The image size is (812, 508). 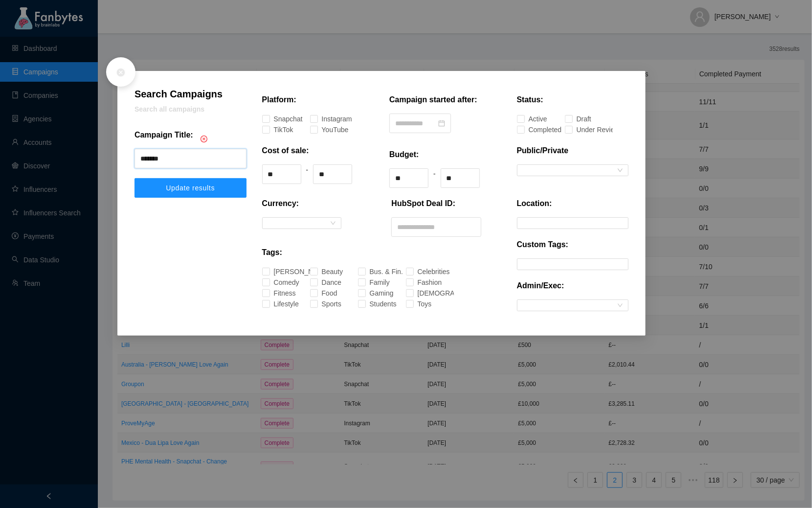 I want to click on div: Family, so click(x=373, y=283).